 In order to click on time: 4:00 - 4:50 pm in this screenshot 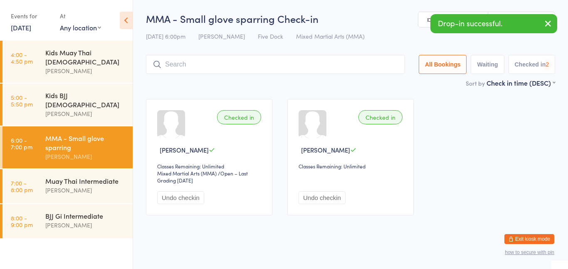, I will do `click(22, 58)`.